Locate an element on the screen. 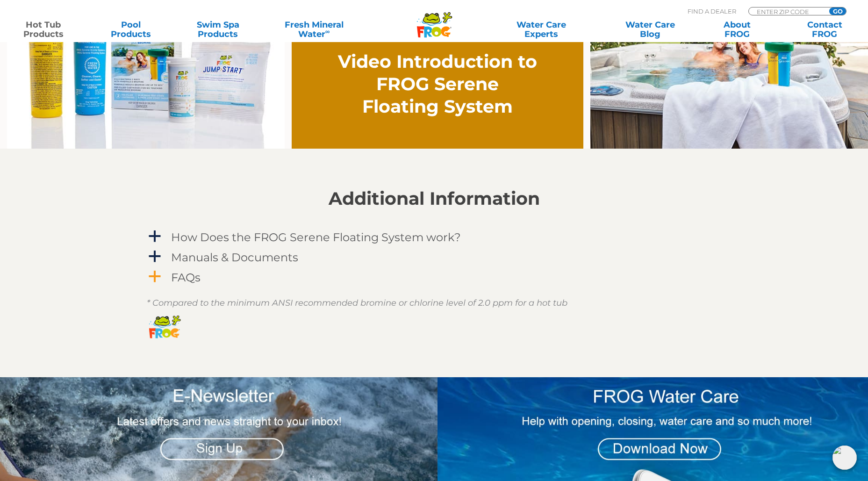  a: Water CareBlog is located at coordinates (650, 29).